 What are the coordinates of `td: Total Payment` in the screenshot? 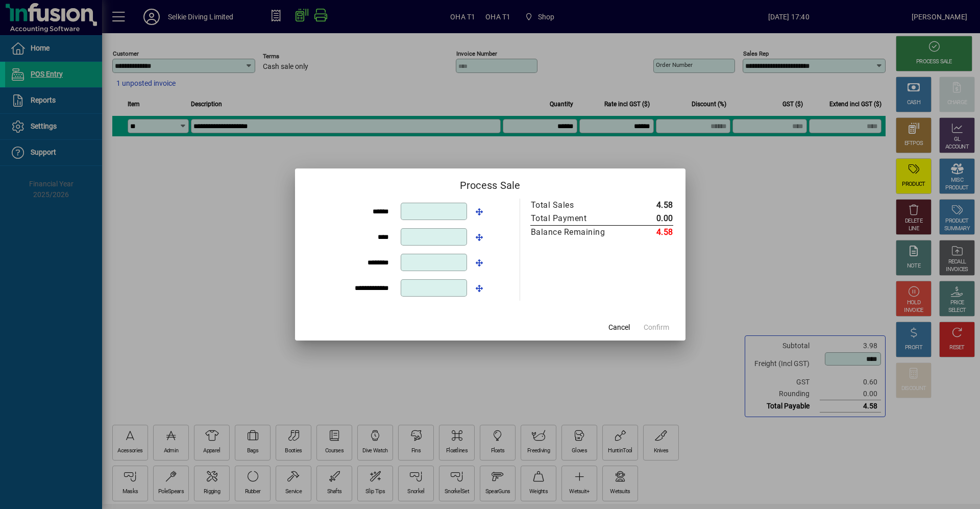 It's located at (578, 219).